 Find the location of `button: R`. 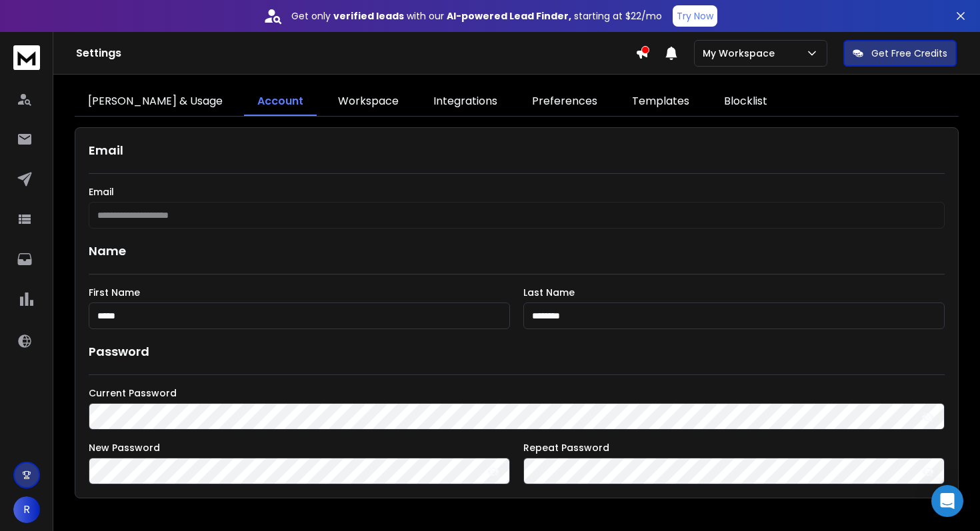

button: R is located at coordinates (27, 510).